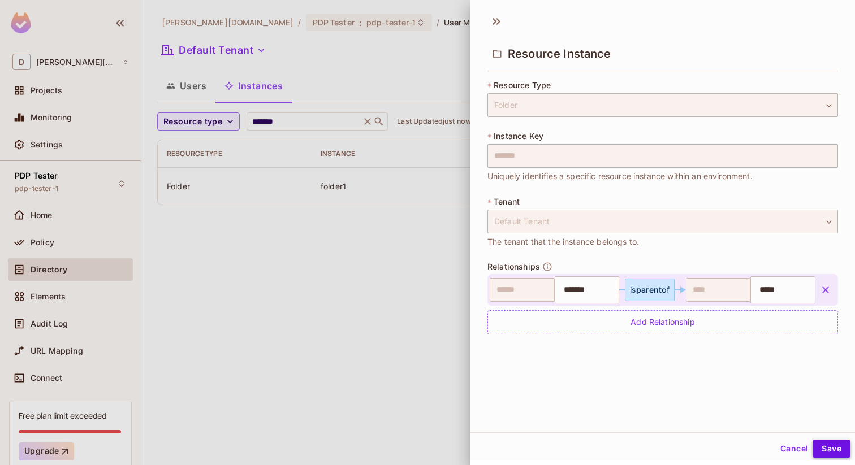 Image resolution: width=855 pixels, height=465 pixels. What do you see at coordinates (563, 242) in the screenshot?
I see `span: The tenant that the instance belongs to.` at bounding box center [563, 242].